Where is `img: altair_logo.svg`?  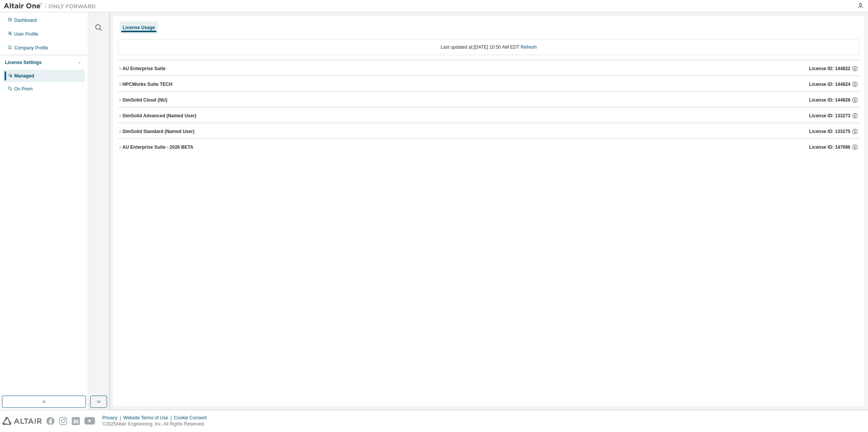
img: altair_logo.svg is located at coordinates (22, 421).